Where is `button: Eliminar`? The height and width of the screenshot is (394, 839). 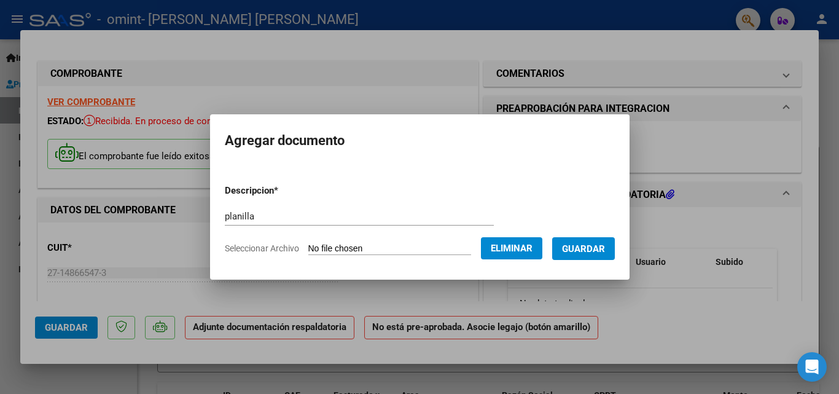 button: Eliminar is located at coordinates (511, 248).